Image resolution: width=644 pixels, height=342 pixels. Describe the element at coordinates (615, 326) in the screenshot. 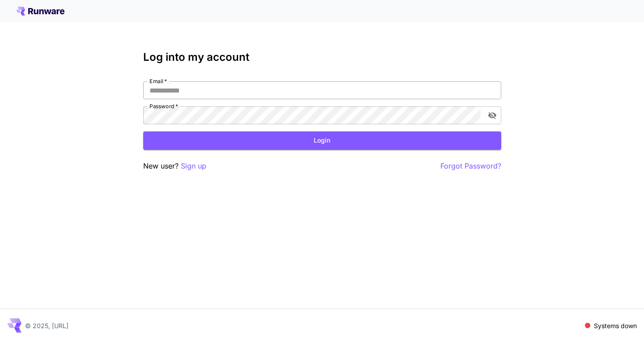

I see `p: Systems down` at that location.